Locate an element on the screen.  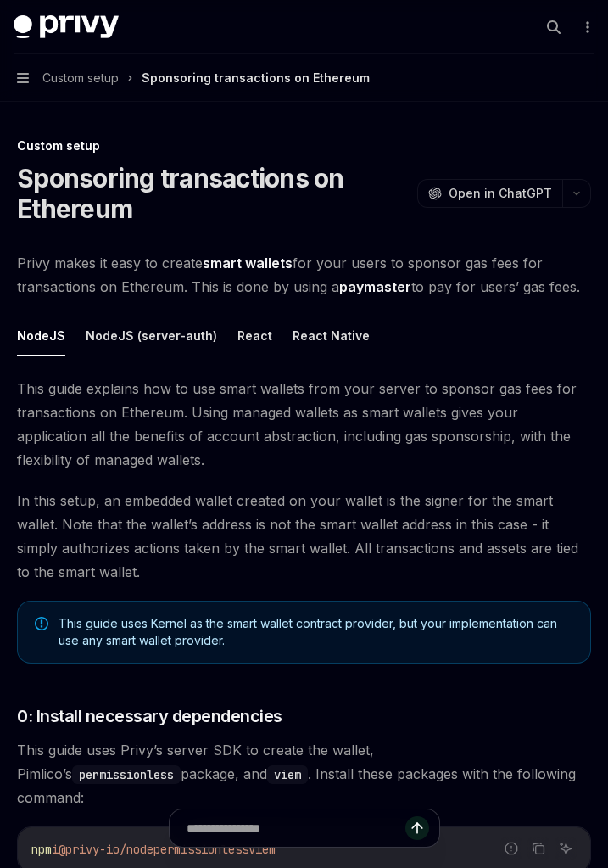
div: Sponsoring transactions on Ethereum is located at coordinates (256, 78).